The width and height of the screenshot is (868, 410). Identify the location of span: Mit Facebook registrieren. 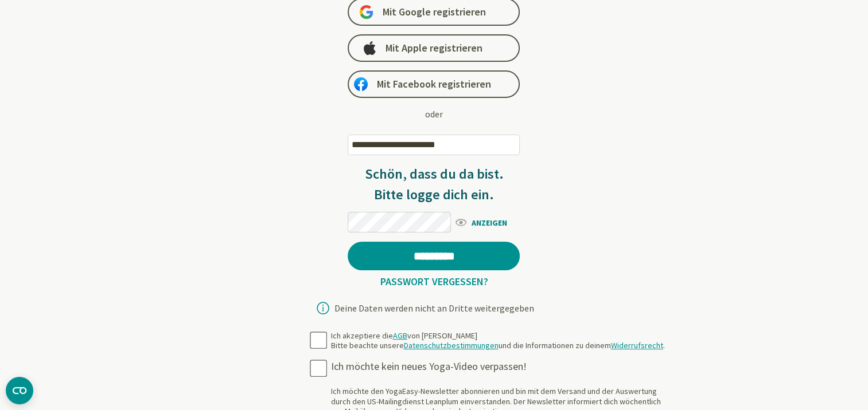
(434, 84).